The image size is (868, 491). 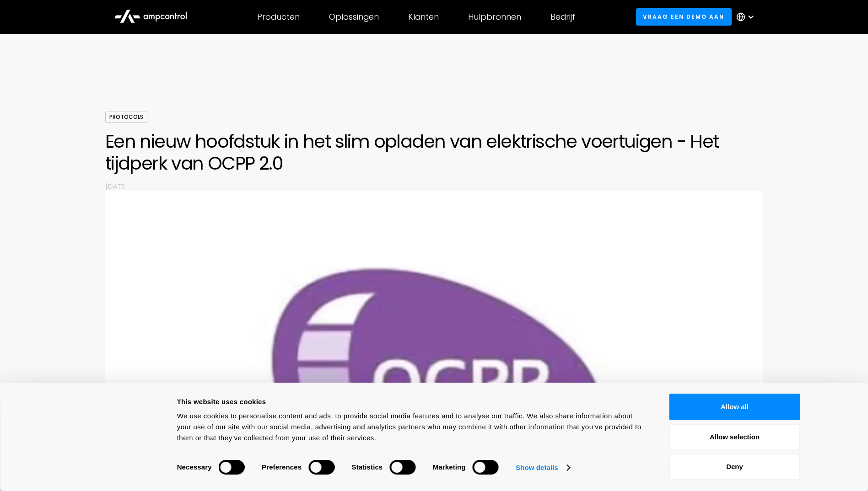 I want to click on strong: Necessary, so click(x=194, y=467).